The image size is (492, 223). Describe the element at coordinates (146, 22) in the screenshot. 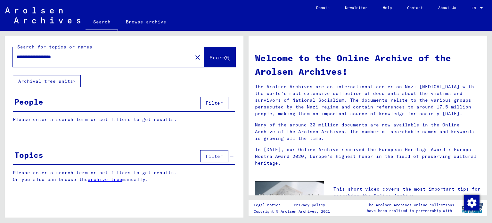

I see `a: Browse archive` at that location.